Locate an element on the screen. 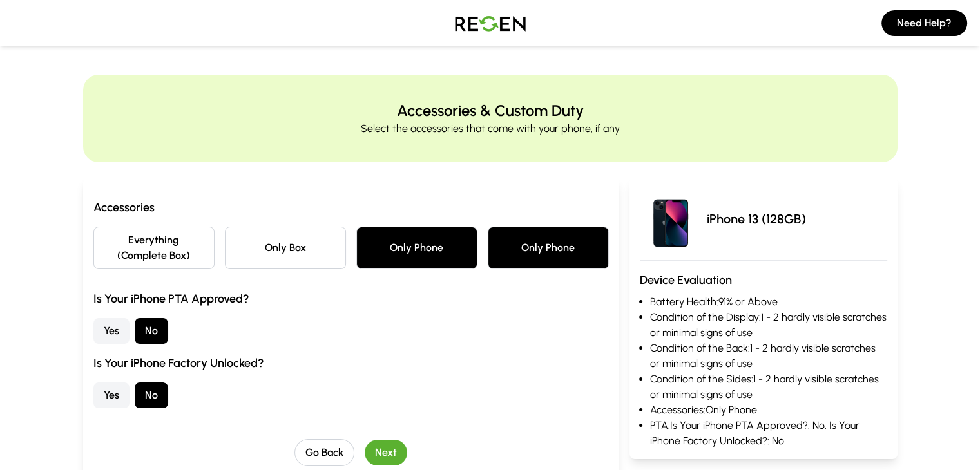 This screenshot has width=980, height=470. button: Next is located at coordinates (386, 453).